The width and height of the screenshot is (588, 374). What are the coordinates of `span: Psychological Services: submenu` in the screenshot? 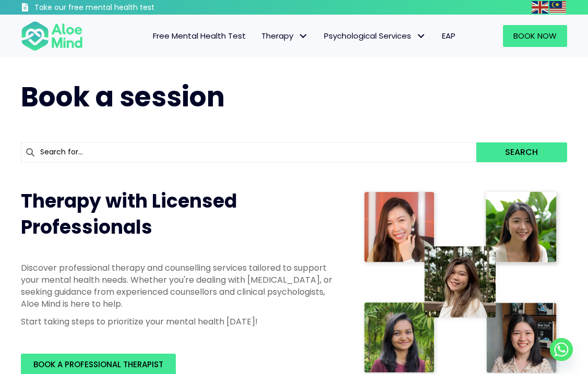 It's located at (421, 36).